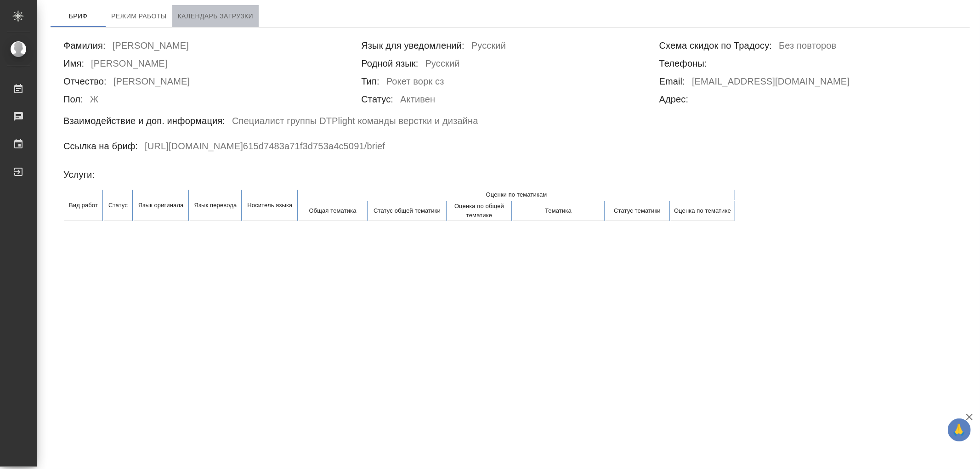 The width and height of the screenshot is (980, 469). What do you see at coordinates (101, 146) in the screenshot?
I see `h6: Ссылка на бриф:` at bounding box center [101, 146].